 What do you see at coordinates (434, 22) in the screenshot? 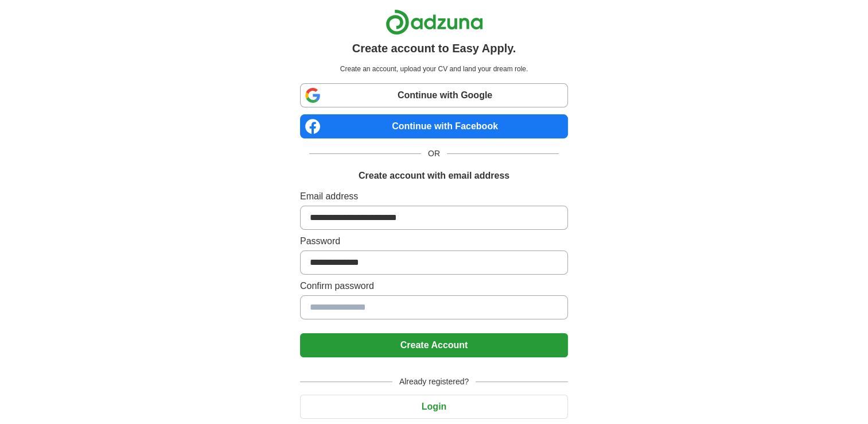
I see `img: Adzuna logo` at bounding box center [434, 22].